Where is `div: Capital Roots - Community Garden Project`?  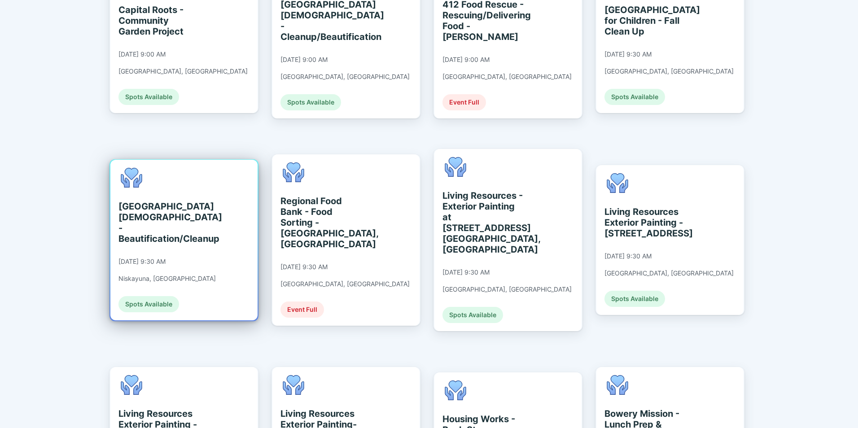 div: Capital Roots - Community Garden Project is located at coordinates (159, 21).